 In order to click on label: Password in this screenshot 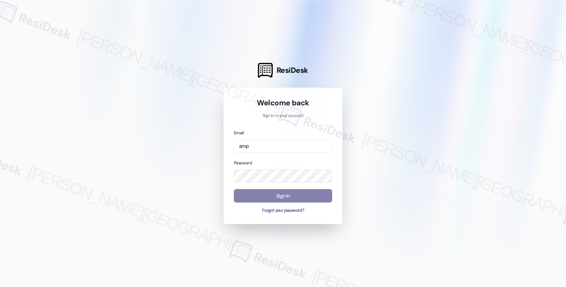, I will do `click(243, 163)`.